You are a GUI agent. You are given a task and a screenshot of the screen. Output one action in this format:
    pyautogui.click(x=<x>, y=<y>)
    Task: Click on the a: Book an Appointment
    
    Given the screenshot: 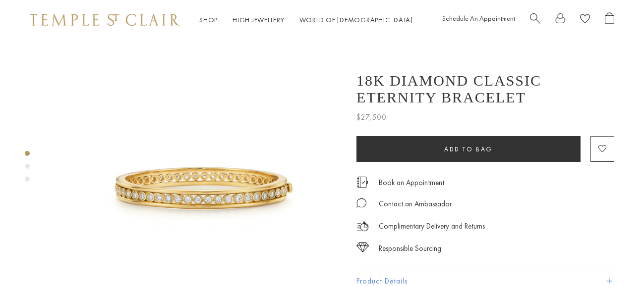 What is the action you would take?
    pyautogui.click(x=412, y=183)
    